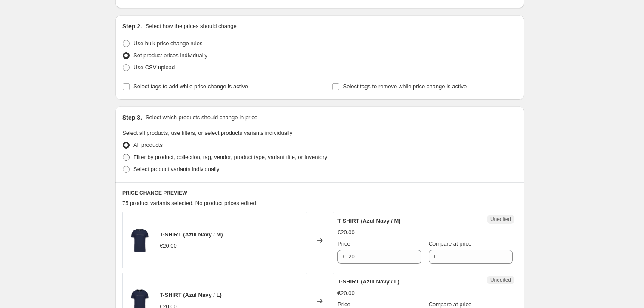 This screenshot has width=644, height=308. What do you see at coordinates (140, 240) in the screenshot?
I see `img: PS_K356_NAVY_BLUE_ae391eaa-0823-43b6-a8af-2ac4310777f7_80x.png` at bounding box center [140, 240].